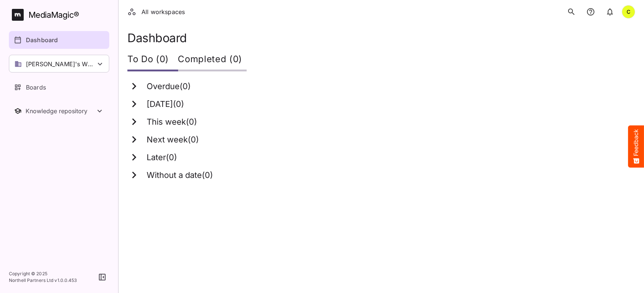  What do you see at coordinates (60, 111) in the screenshot?
I see `div: Knowledge repository` at bounding box center [60, 111].